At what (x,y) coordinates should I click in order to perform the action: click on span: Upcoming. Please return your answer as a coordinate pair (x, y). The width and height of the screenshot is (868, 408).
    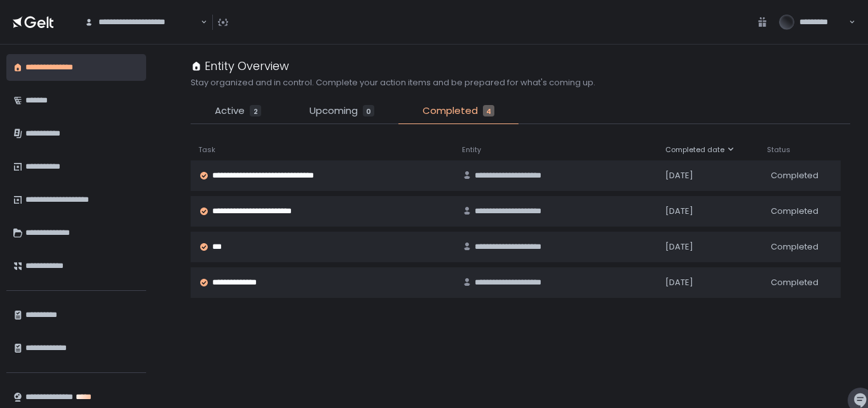
    Looking at the image, I should click on (334, 111).